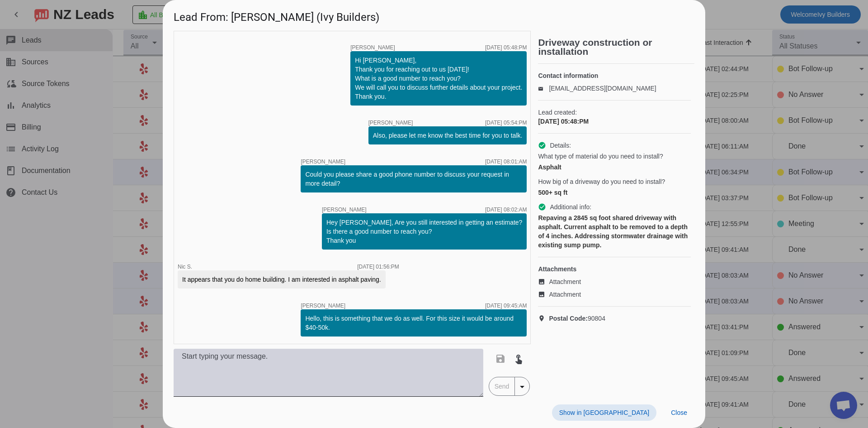 This screenshot has height=428, width=868. What do you see at coordinates (615, 167) in the screenshot?
I see `div: Asphalt` at bounding box center [615, 167].